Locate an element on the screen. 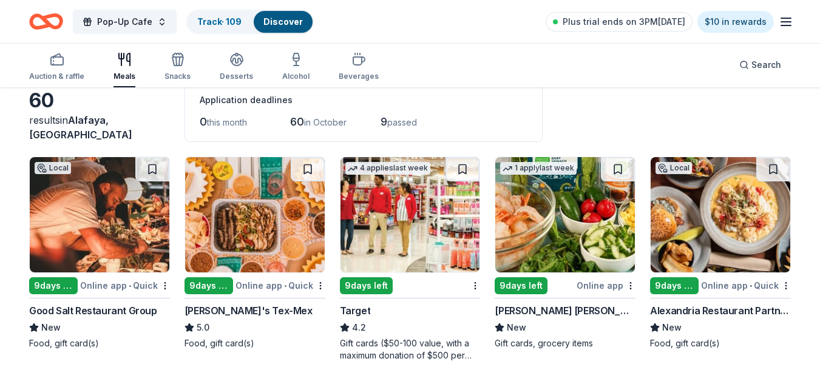  button: Desserts is located at coordinates (236, 67).